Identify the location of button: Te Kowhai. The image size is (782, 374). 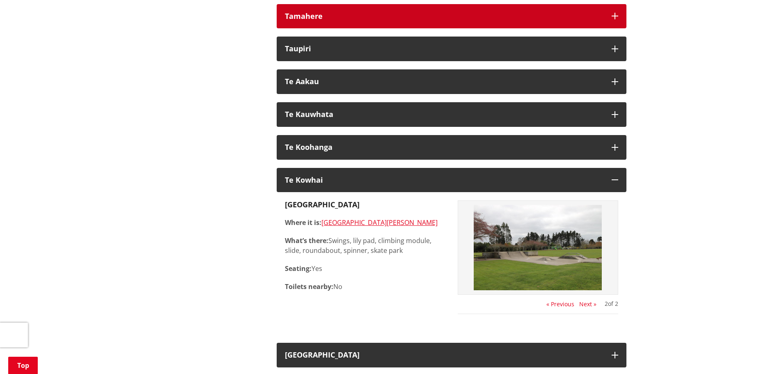
(452, 180).